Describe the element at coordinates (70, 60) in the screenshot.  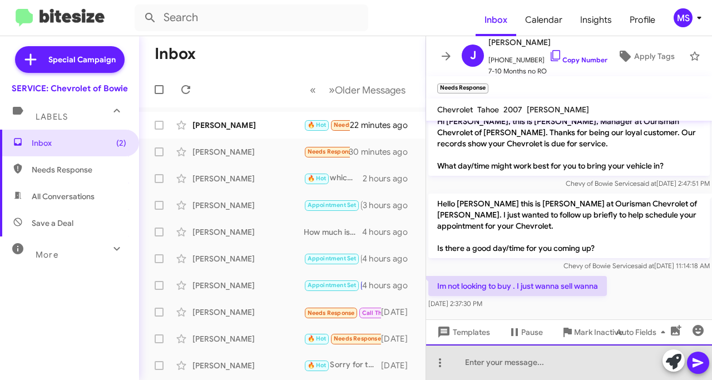
I see `a: Special Campaign` at that location.